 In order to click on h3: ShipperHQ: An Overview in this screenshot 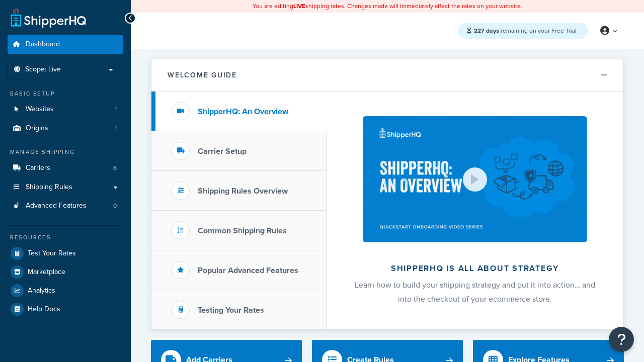, I will do `click(243, 112)`.